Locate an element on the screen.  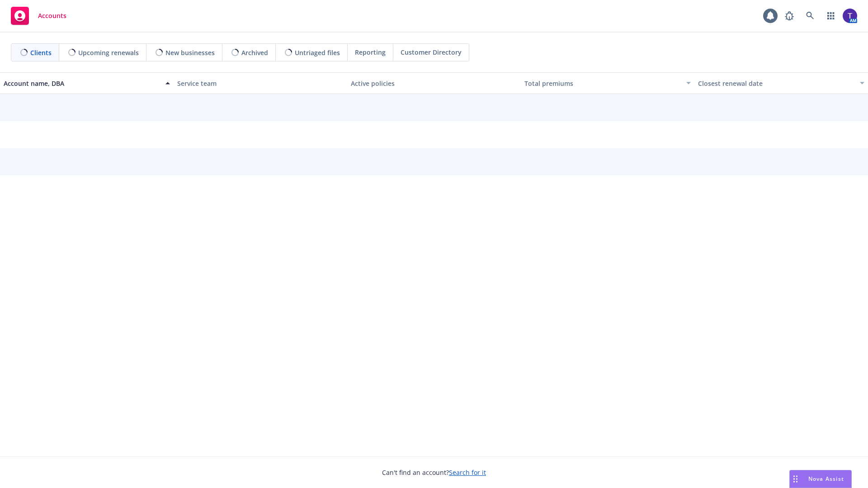
span: Clients is located at coordinates (41, 52).